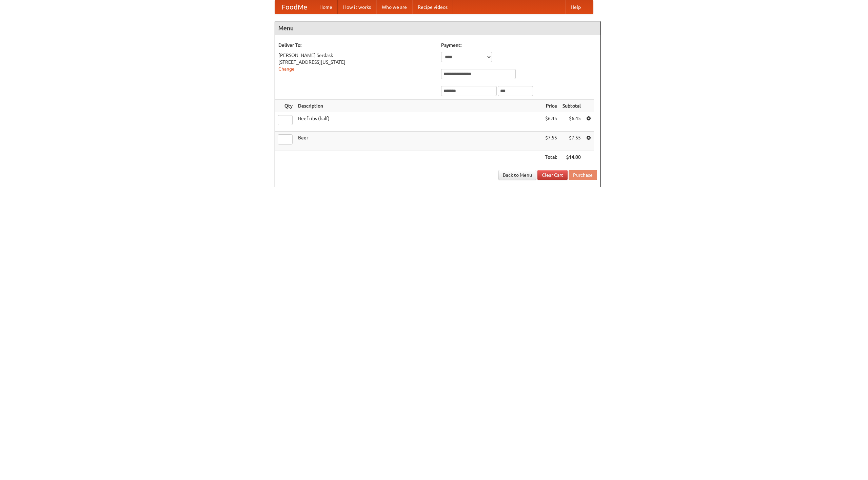 The image size is (868, 480). What do you see at coordinates (583, 175) in the screenshot?
I see `button: Purchase` at bounding box center [583, 175].